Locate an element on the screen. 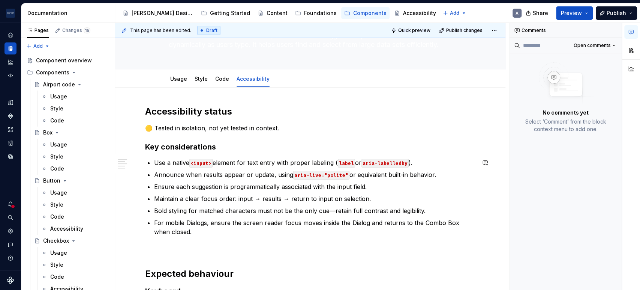 Image resolution: width=640 pixels, height=290 pixels. code: <input> is located at coordinates (201, 163).